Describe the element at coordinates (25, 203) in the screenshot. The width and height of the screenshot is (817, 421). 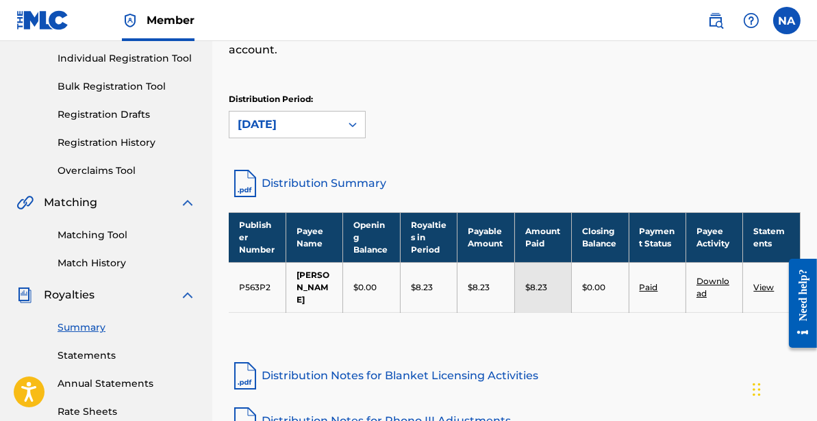
I see `img: Matching` at that location.